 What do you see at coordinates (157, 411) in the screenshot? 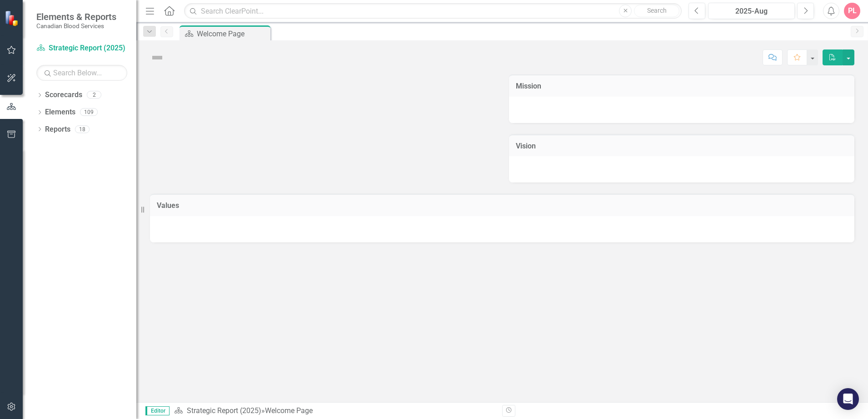
I see `span: Editor` at bounding box center [157, 411].